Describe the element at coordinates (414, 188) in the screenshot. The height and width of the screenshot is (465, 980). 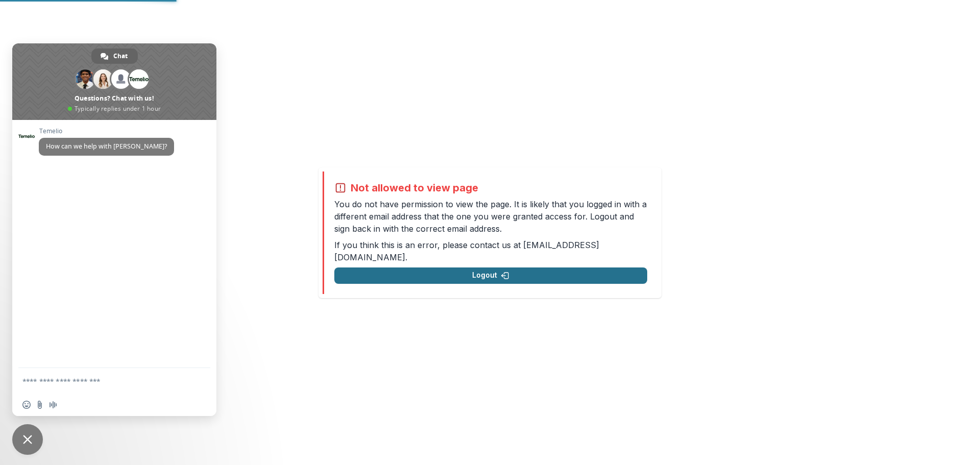
I see `h2: Not allowed to view page` at that location.